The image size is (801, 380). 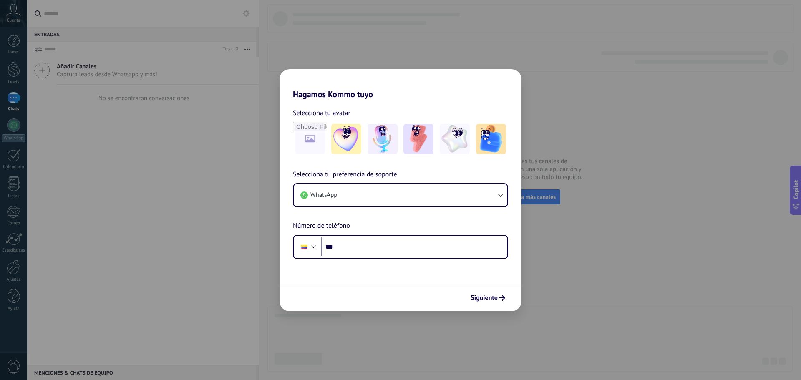 I want to click on h2: Hagamos Kommo tuyo, so click(x=400, y=84).